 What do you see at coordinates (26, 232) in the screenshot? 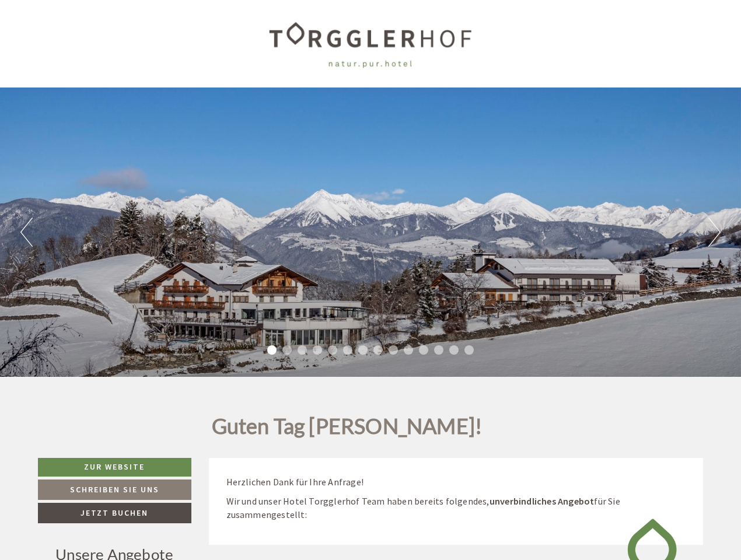
I see `button: Previous` at bounding box center [26, 232].